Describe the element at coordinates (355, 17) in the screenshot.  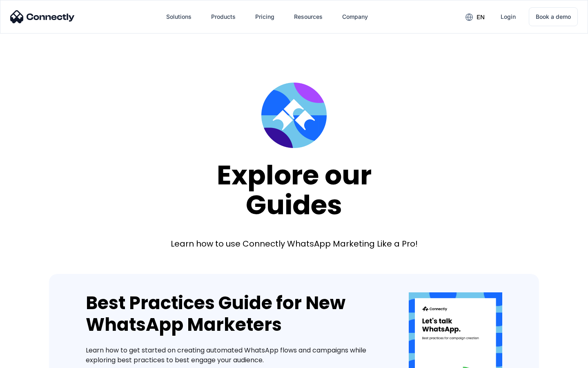
I see `div: Company` at that location.